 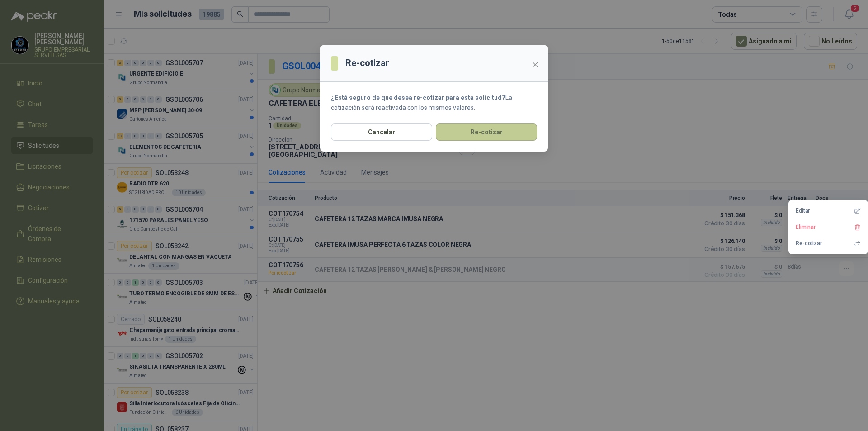 I want to click on h3: Re-cotizar, so click(x=367, y=63).